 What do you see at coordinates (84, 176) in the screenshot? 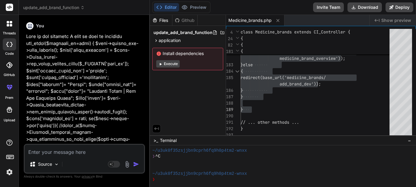
I see `p: Always double-check its answers. Your in Bind` at bounding box center [84, 176].